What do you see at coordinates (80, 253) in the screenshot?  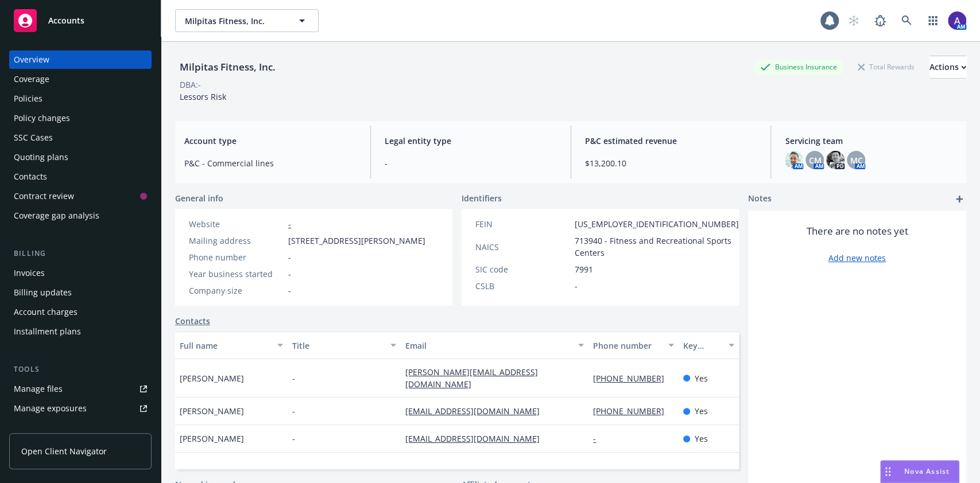 I see `div: Billing` at bounding box center [80, 253].